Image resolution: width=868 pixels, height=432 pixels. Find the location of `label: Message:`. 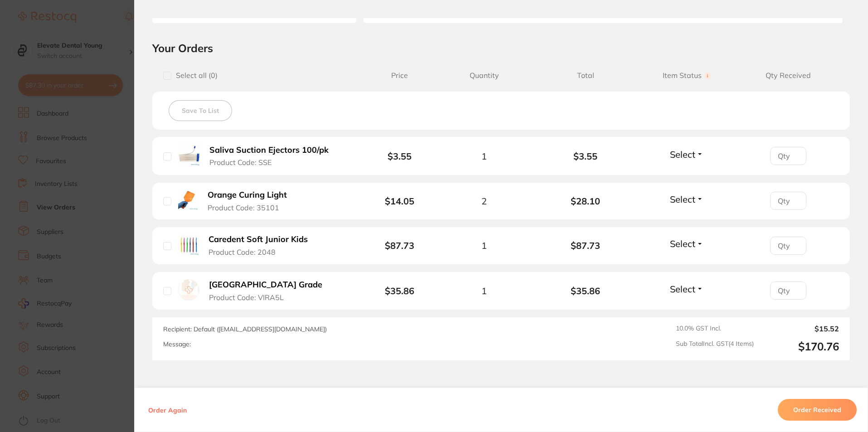

label: Message: is located at coordinates (177, 344).